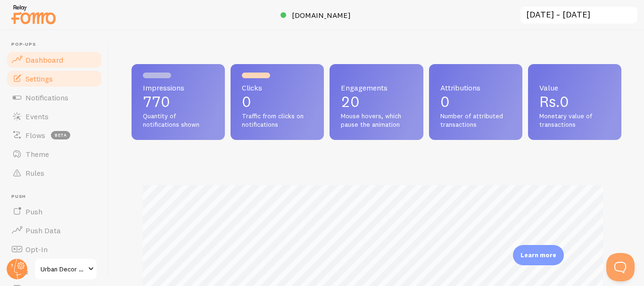  I want to click on span: Clicks, so click(277, 88).